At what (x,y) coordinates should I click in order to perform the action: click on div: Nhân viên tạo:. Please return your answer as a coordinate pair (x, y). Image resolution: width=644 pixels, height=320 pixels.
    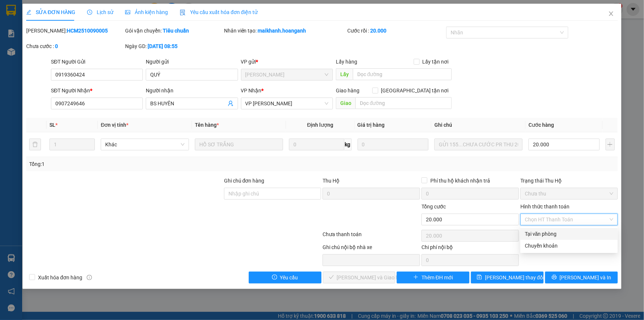
    Looking at the image, I should click on (285, 30).